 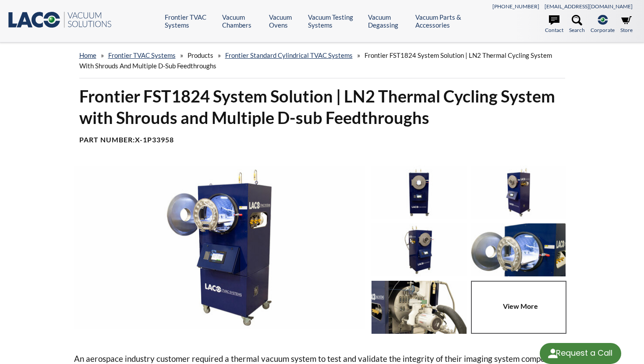 I want to click on a: Vacuum Degassing, so click(x=389, y=21).